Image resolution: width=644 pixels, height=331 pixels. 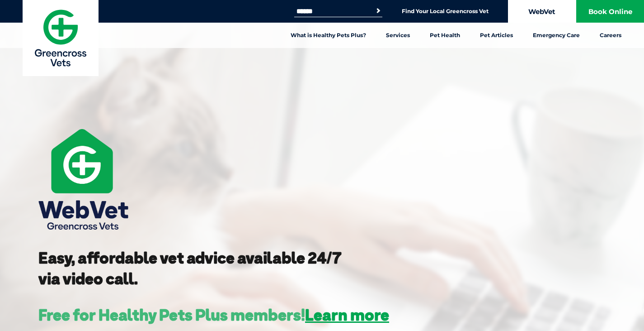 What do you see at coordinates (328, 35) in the screenshot?
I see `a: What is Healthy Pets Plus?` at bounding box center [328, 35].